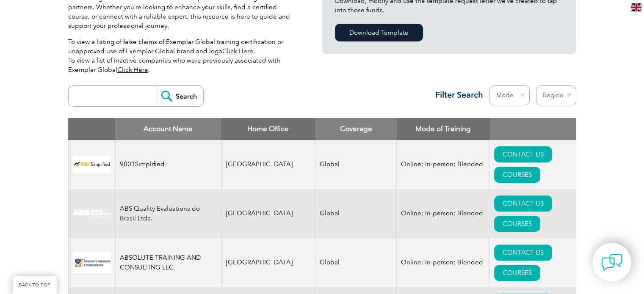  I want to click on a: BACK TO TOP, so click(34, 285).